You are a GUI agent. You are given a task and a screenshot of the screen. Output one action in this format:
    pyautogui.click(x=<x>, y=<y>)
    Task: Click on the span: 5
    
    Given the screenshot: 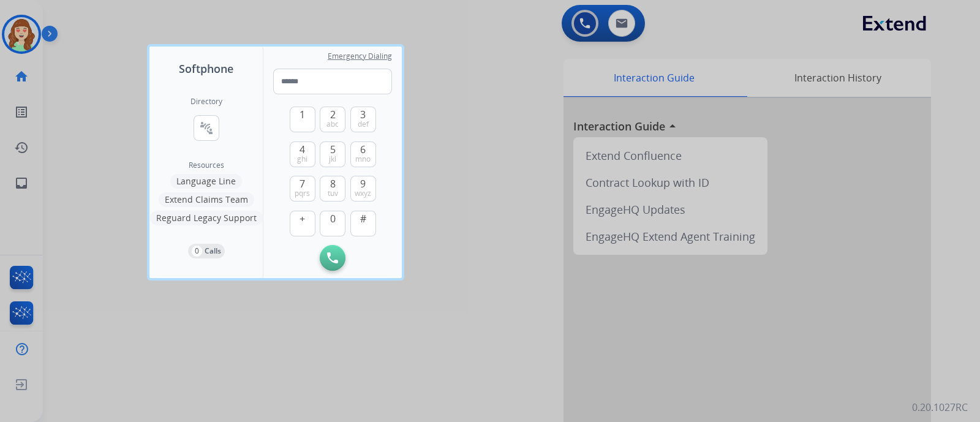 What is the action you would take?
    pyautogui.click(x=332, y=150)
    